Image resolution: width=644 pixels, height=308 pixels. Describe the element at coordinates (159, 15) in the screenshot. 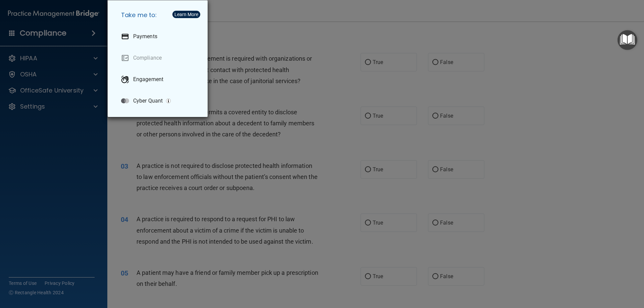

I see `h5: Take me to:` at that location.